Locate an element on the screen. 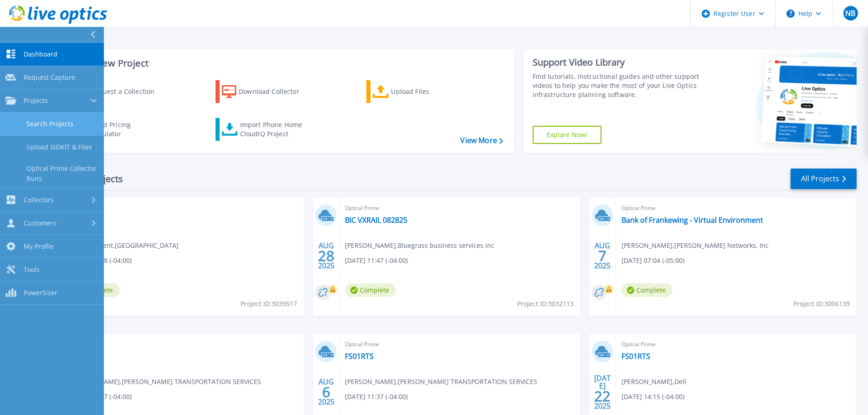  span: 22 is located at coordinates (602, 396).